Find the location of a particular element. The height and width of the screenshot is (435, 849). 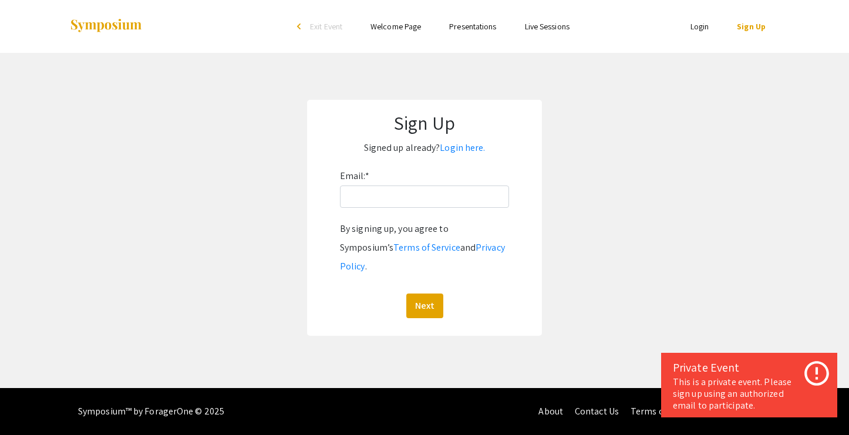

a: Login is located at coordinates (700, 26).